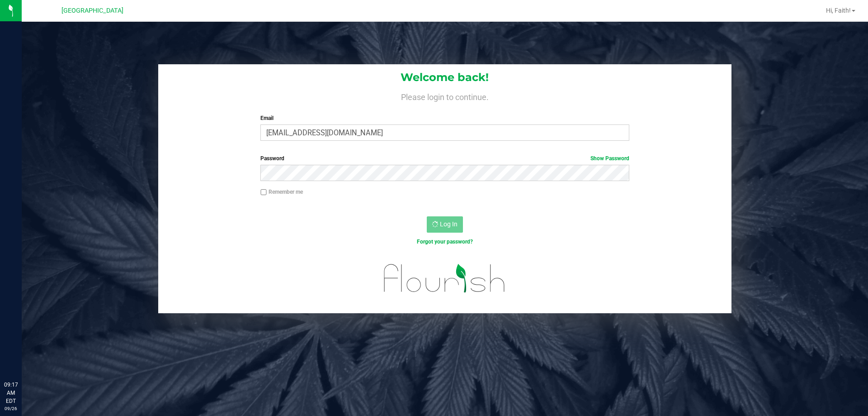  I want to click on img: flourish_logo.svg, so click(444, 278).